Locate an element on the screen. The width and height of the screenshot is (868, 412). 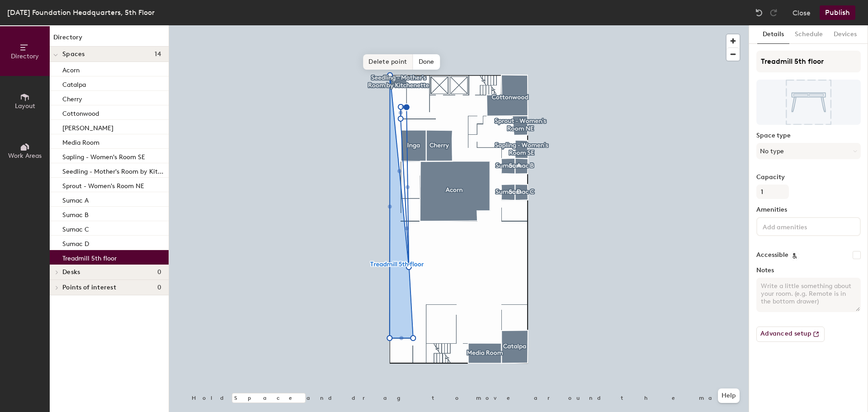
p: Catalpa is located at coordinates (74, 83).